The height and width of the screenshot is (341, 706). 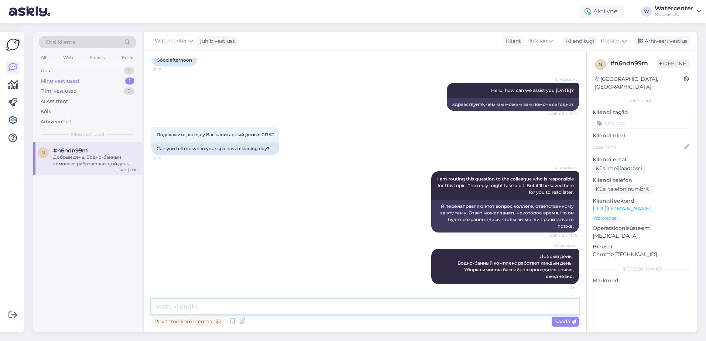 I want to click on div: Aktiivne, so click(x=601, y=11).